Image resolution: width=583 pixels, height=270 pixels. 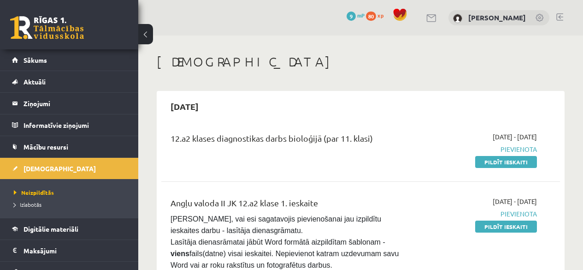 I want to click on span: Mācību resursi, so click(x=46, y=147).